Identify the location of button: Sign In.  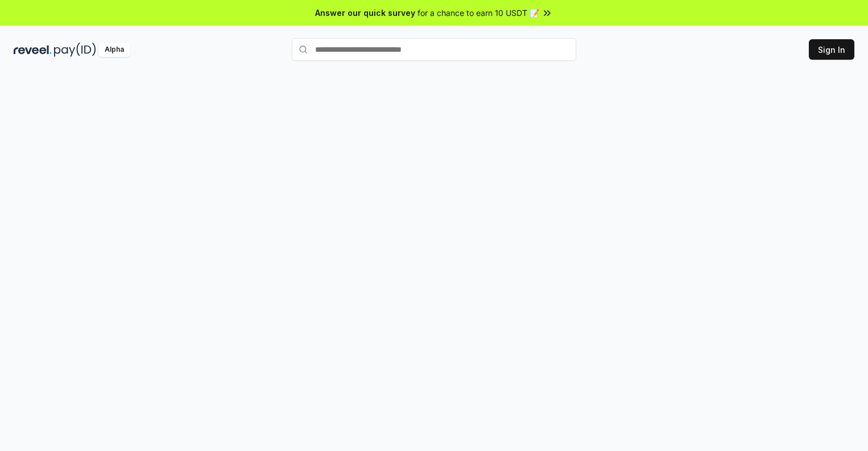
(831, 50).